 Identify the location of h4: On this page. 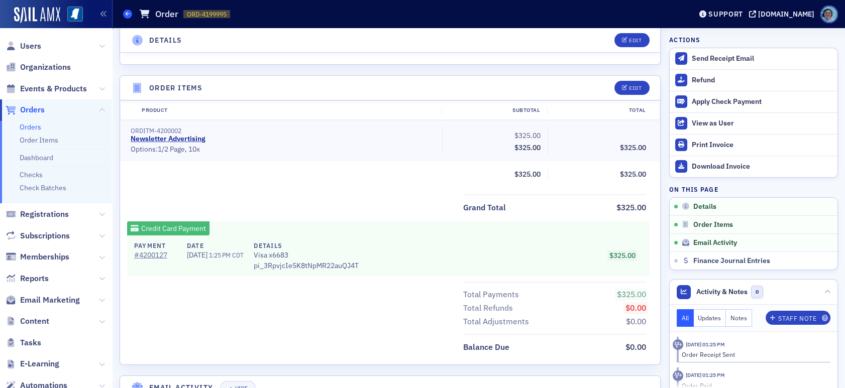
(754, 189).